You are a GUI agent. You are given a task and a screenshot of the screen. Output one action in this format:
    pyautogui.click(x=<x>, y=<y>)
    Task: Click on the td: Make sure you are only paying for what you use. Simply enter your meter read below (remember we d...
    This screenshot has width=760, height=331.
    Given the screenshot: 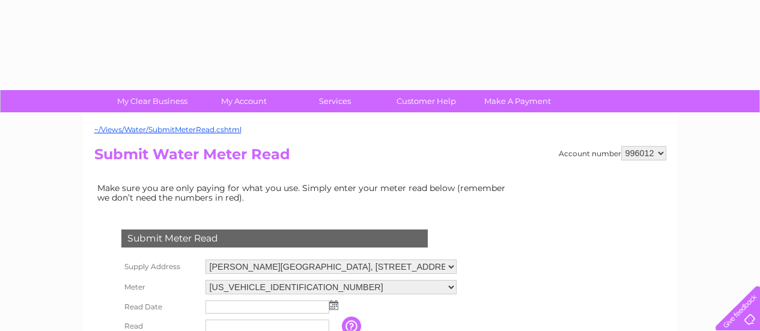 What is the action you would take?
    pyautogui.click(x=305, y=193)
    